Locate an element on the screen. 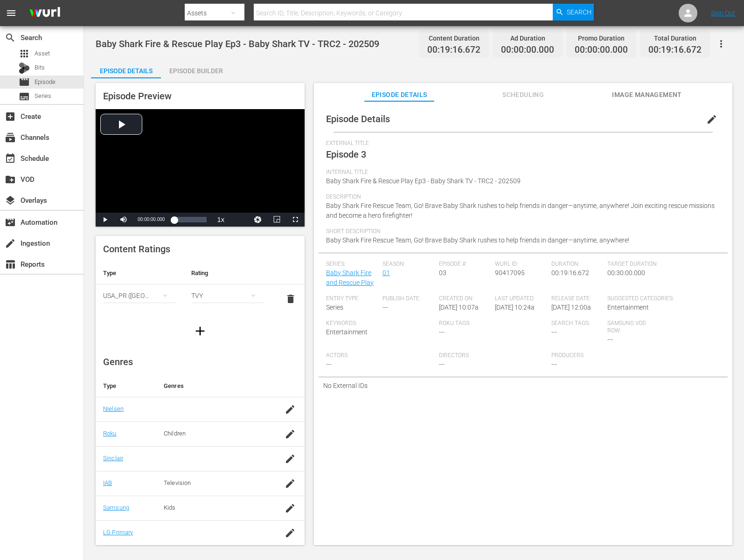  span: Episode 3 is located at coordinates (346, 154).